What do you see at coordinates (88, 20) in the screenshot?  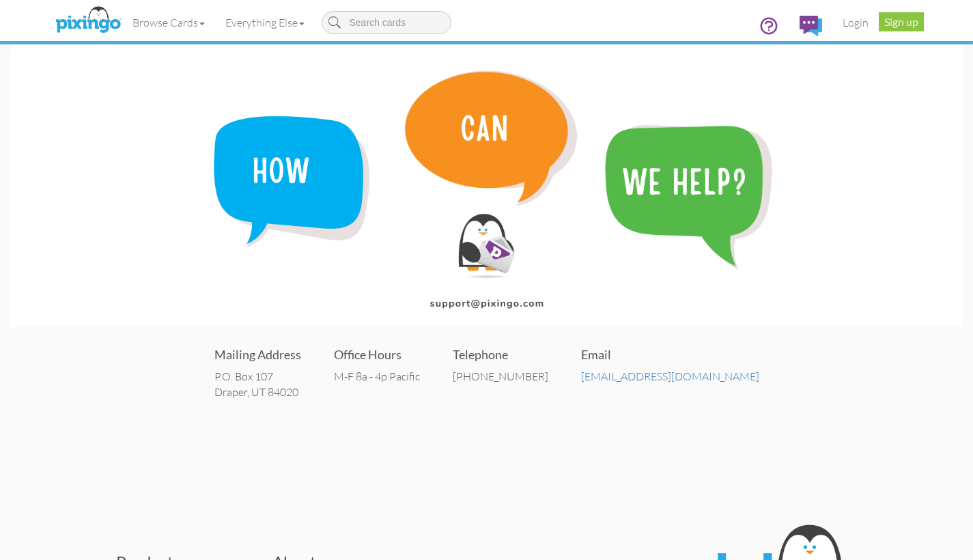 I see `img: pixingo logo` at bounding box center [88, 20].